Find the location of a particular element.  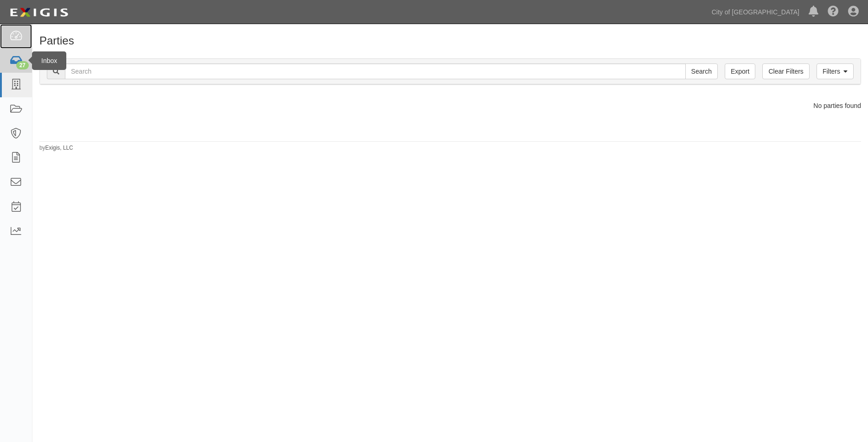

div: Inbox is located at coordinates (49, 60).